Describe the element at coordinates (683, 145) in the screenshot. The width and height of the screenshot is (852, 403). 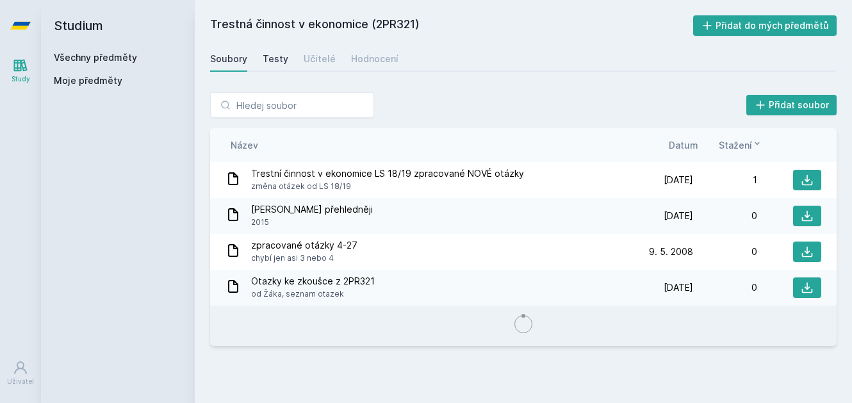
I see `button: Datum` at that location.